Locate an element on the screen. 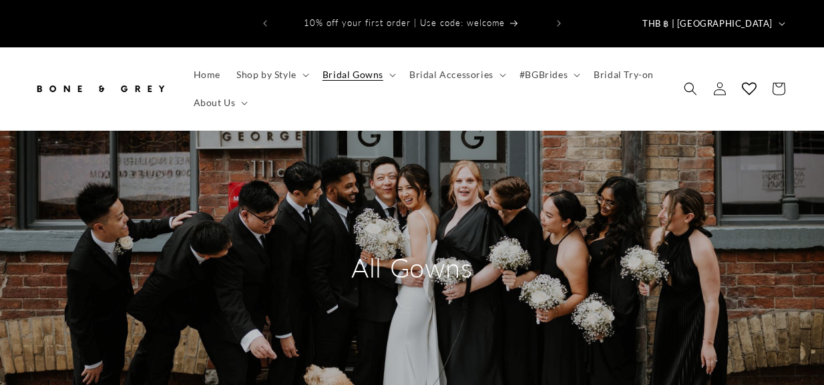  span: #BGBrides is located at coordinates (544, 75).